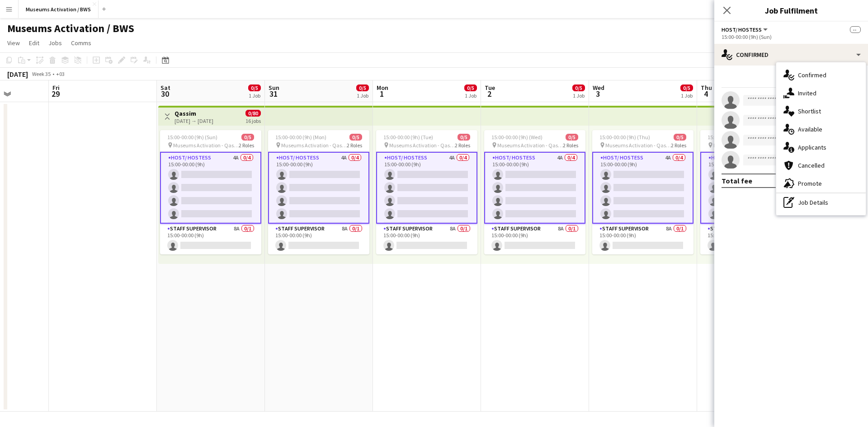 This screenshot has height=427, width=868. What do you see at coordinates (381, 93) in the screenshot?
I see `span: 1` at bounding box center [381, 93].